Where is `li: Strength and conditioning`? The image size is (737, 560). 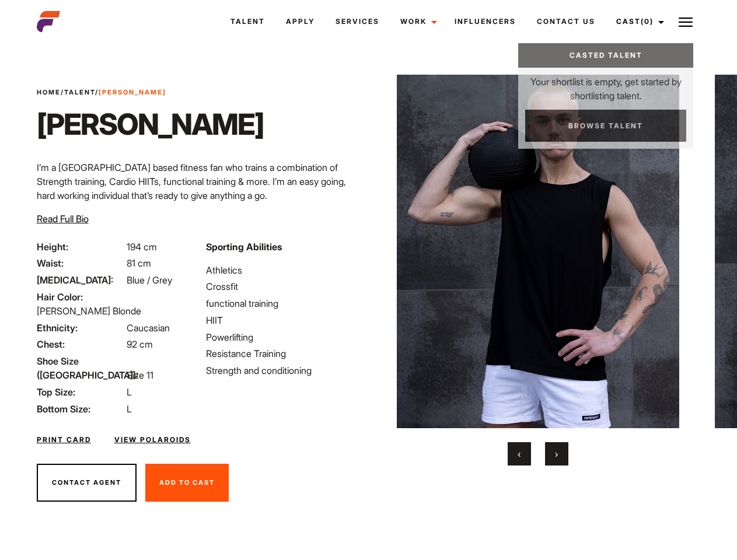
li: Strength and conditioning is located at coordinates (283, 370).